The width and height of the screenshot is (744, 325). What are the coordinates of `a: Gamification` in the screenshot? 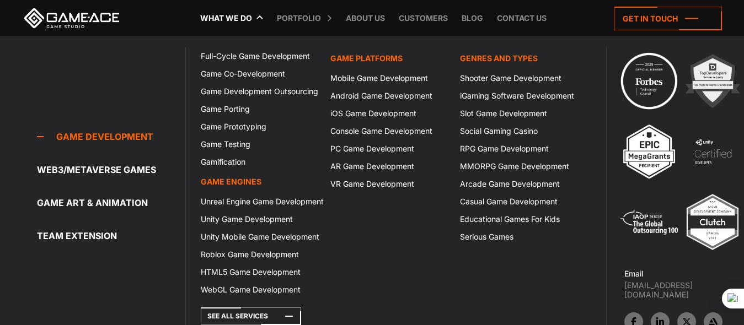 It's located at (259, 162).